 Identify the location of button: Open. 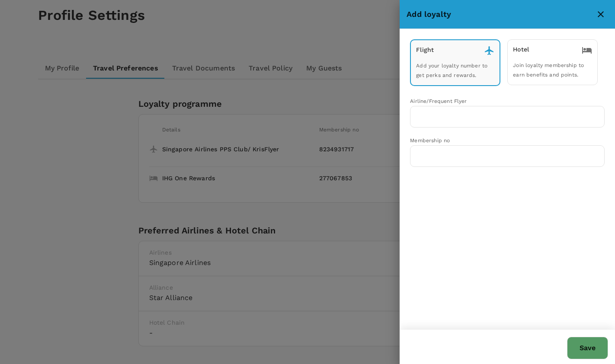
(601, 116).